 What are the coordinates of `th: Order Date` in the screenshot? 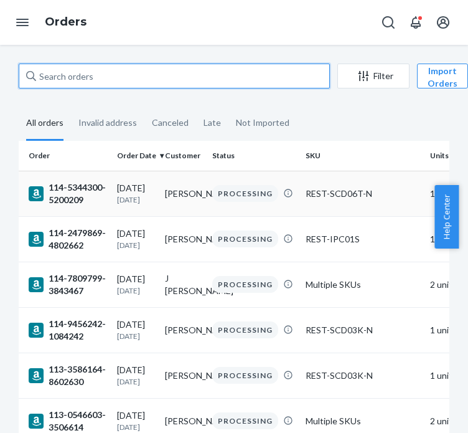 It's located at (136, 156).